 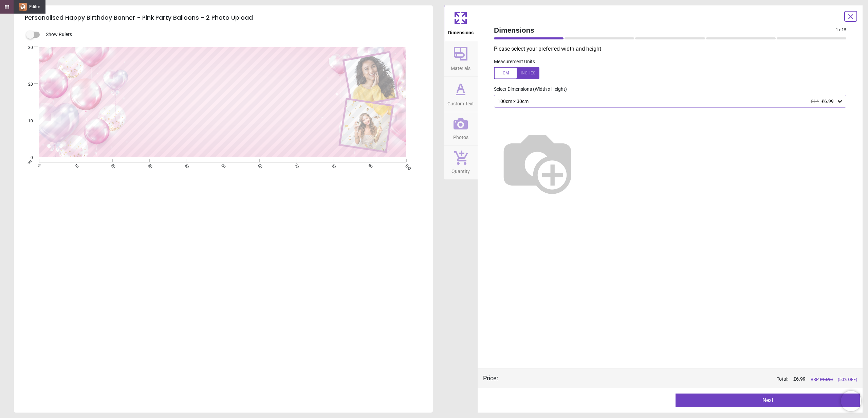 I want to click on button: Materials, so click(x=460, y=58).